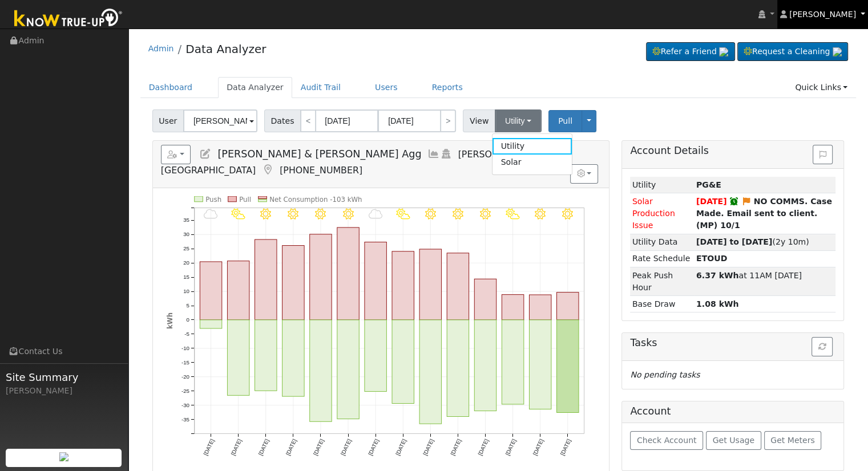  Describe the element at coordinates (793, 441) in the screenshot. I see `button: Get Meters` at that location.